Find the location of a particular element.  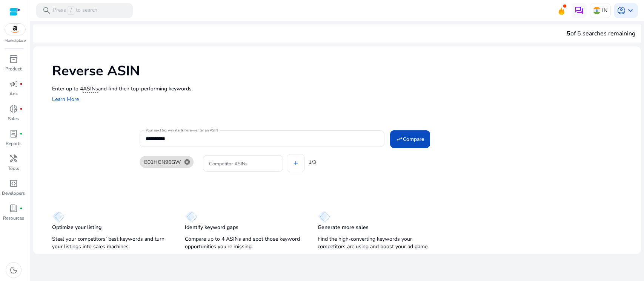

span: 5 is located at coordinates (568, 34).